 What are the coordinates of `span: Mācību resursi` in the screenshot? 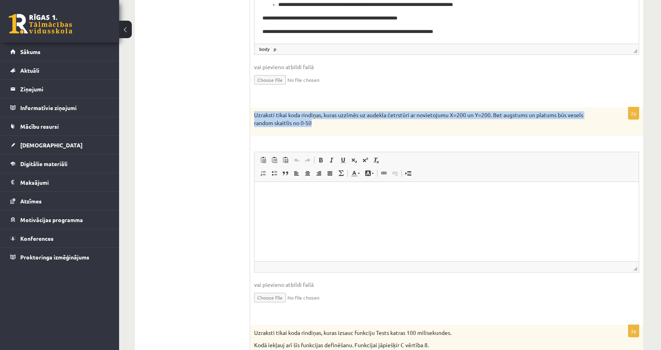 It's located at (39, 126).